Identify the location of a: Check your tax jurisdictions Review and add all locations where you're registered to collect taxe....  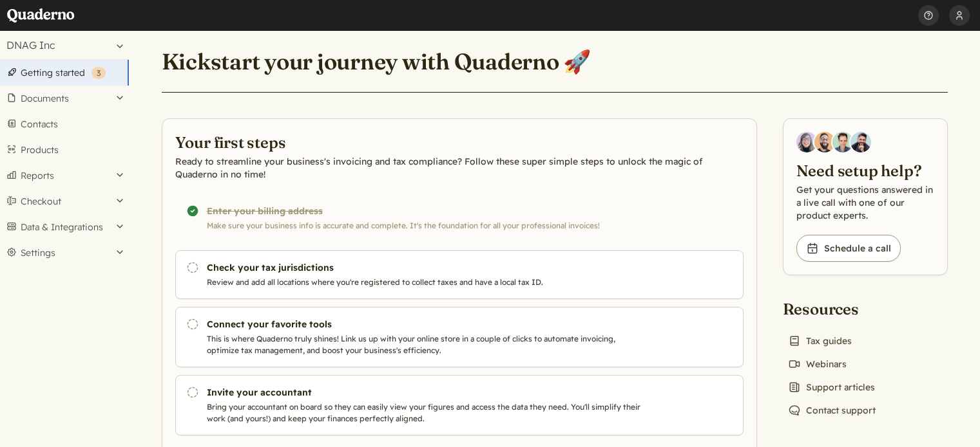
(459, 275).